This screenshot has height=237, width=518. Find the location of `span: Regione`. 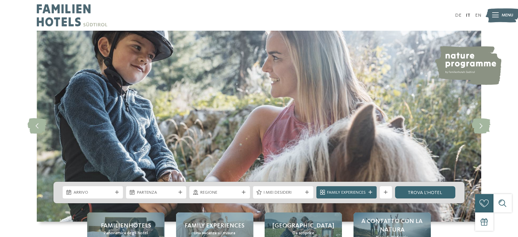

span: Regione is located at coordinates (220, 193).